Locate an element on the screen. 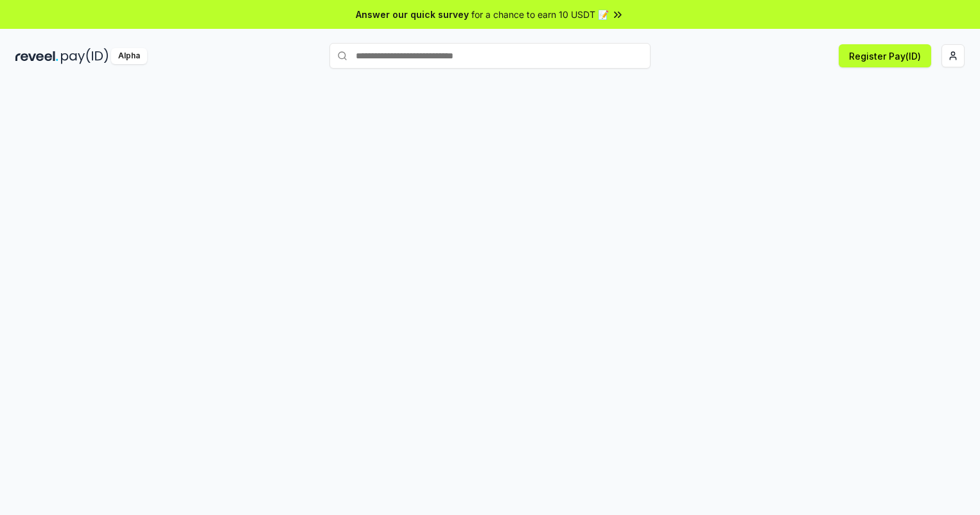  img: reveel_dark is located at coordinates (37, 56).